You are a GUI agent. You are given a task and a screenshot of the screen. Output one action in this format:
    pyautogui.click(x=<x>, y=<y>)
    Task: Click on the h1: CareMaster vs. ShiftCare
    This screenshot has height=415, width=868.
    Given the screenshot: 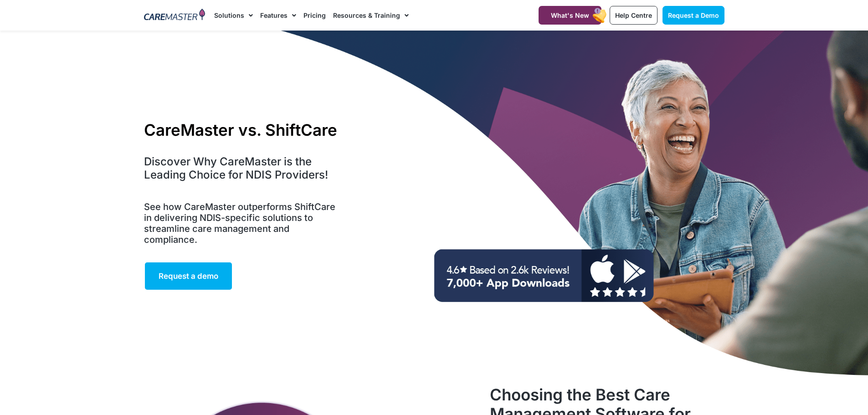 What is the action you would take?
    pyautogui.click(x=242, y=130)
    